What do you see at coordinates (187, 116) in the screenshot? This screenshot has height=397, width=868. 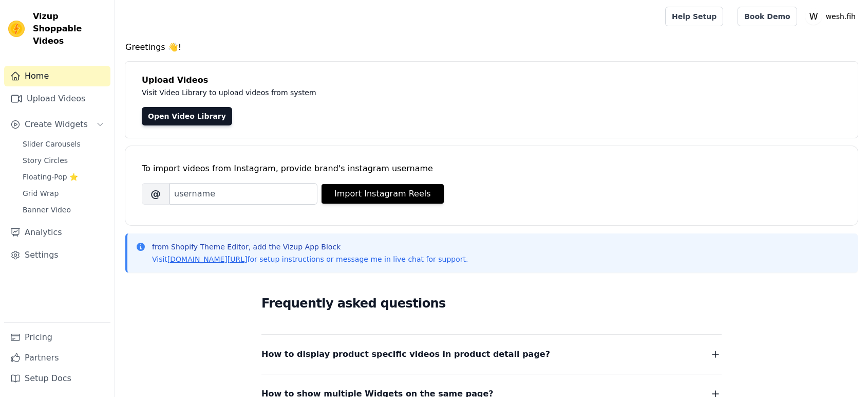 I see `a: Open Video Library` at bounding box center [187, 116].